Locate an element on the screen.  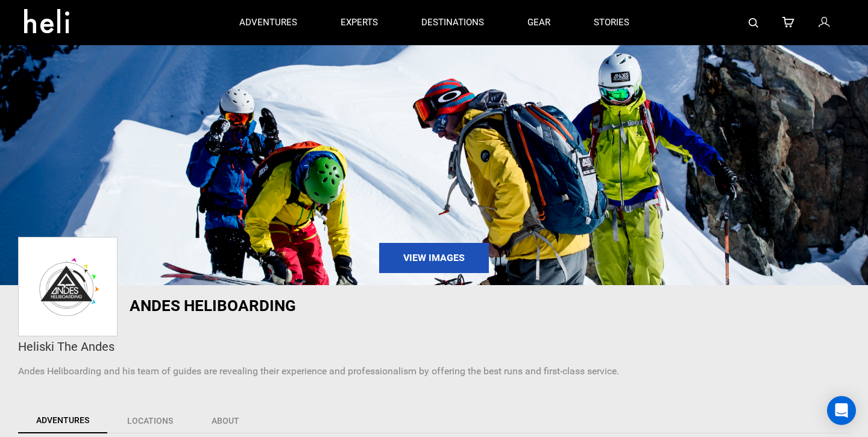
p: experts is located at coordinates (359, 22).